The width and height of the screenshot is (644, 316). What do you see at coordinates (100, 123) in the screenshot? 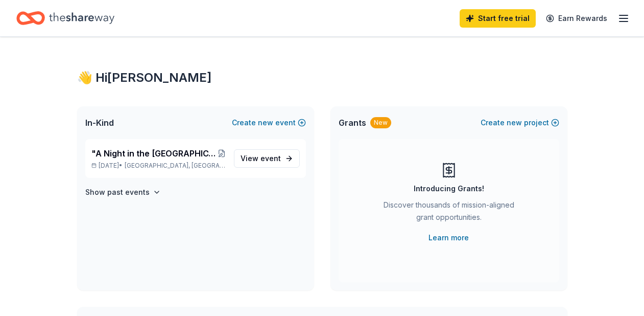
I see `span: In-Kind` at bounding box center [100, 123].